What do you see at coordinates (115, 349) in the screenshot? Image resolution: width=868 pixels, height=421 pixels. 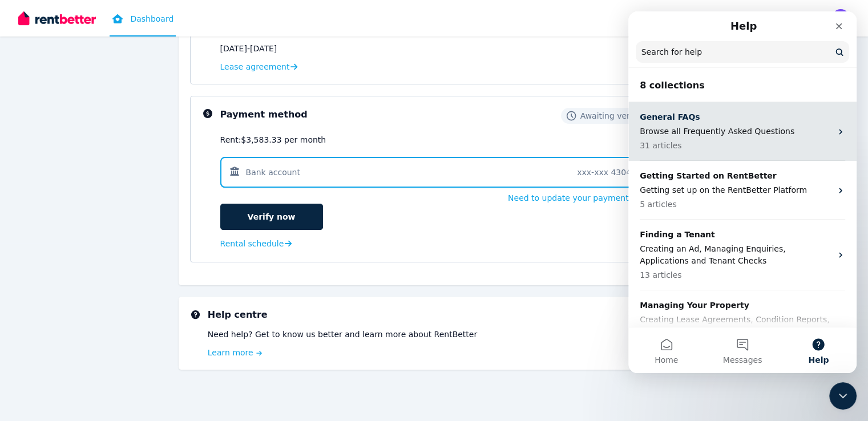 I see `span: Messages` at bounding box center [115, 349].